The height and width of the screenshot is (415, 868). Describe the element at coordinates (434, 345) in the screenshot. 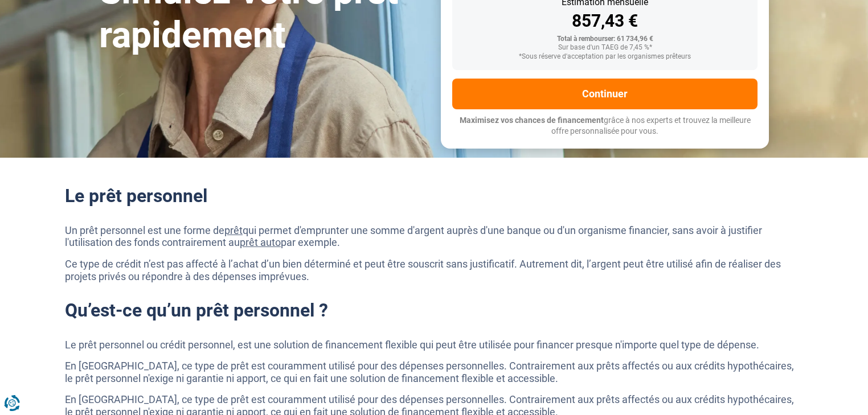

I see `p: Le prêt personnel ou crédit personnel, est une solution de financement flexible qui peut être uti...` at that location.